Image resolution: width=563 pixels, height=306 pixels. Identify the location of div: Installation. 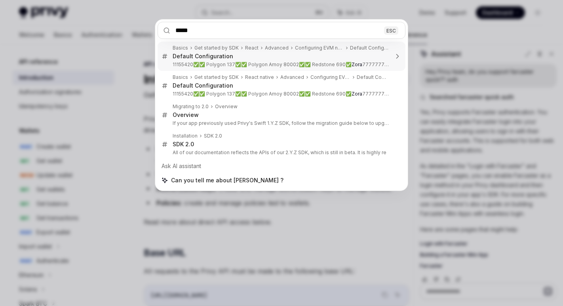
(185, 136).